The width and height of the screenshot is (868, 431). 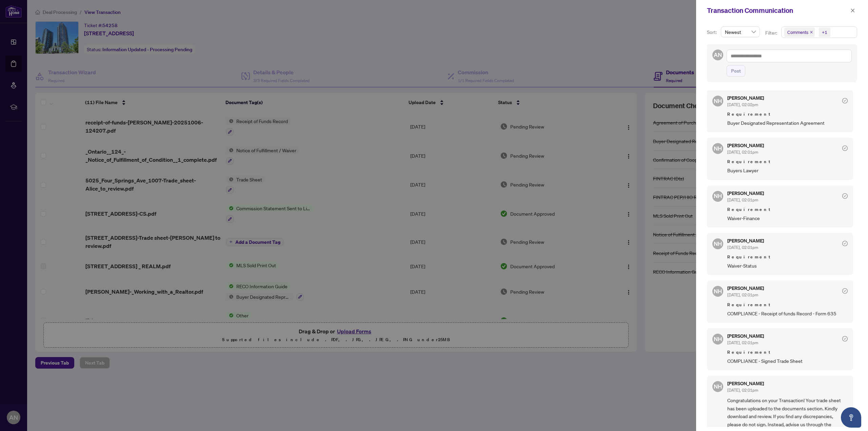 What do you see at coordinates (787, 171) in the screenshot?
I see `span: Buyers Lawyer` at bounding box center [787, 171].